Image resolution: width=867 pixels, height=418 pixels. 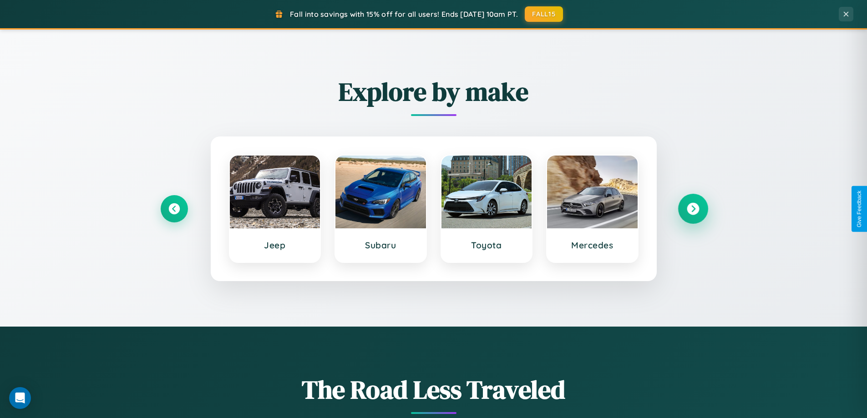 I want to click on div: Give Feedback, so click(x=860, y=209).